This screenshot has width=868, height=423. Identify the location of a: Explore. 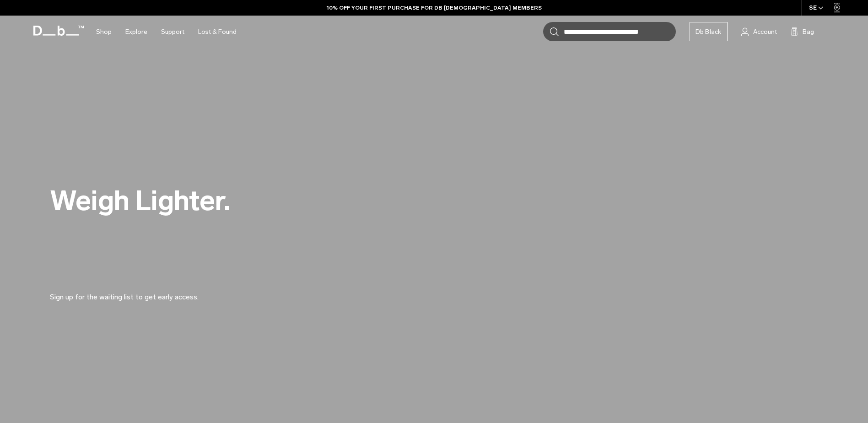
(136, 32).